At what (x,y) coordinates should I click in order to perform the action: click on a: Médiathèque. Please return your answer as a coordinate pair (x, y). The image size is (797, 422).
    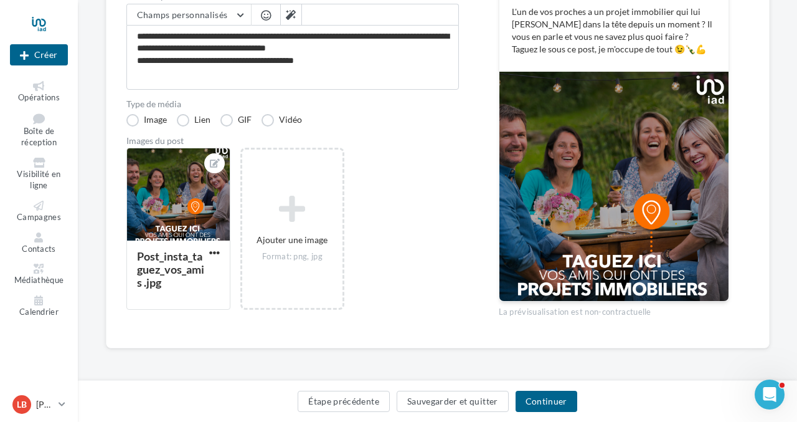
    Looking at the image, I should click on (39, 274).